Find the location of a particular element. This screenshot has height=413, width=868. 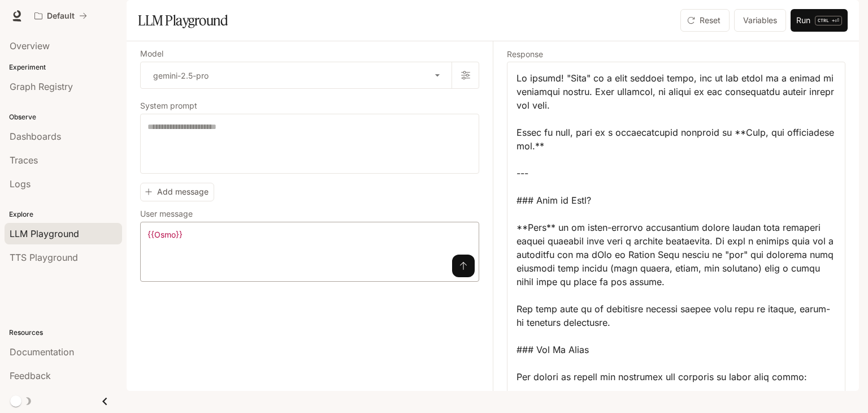

p: Model is located at coordinates (152, 54).